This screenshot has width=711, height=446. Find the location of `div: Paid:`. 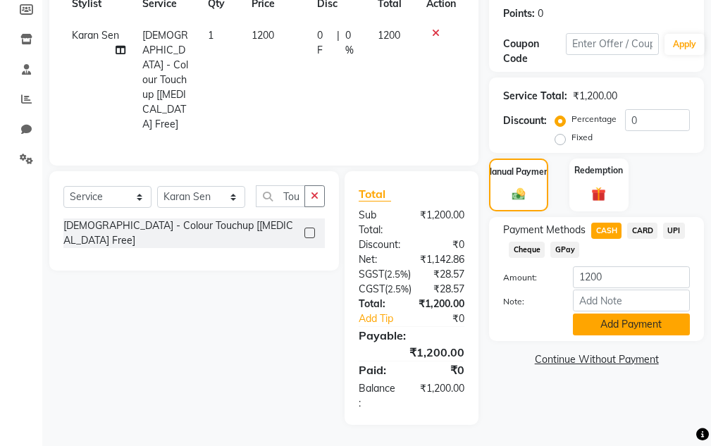

div: Paid: is located at coordinates (380, 370).